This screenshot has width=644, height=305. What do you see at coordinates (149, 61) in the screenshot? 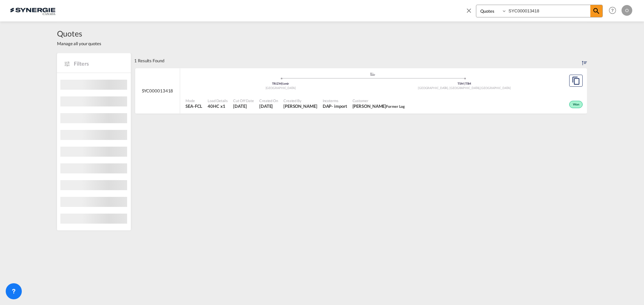
I see `div: 1 Results Found` at bounding box center [149, 61].